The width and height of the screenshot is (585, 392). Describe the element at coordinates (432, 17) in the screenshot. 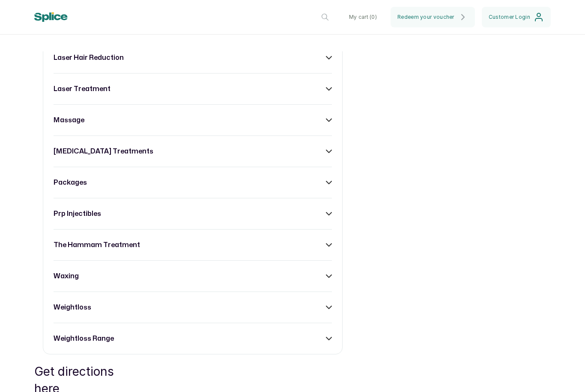

I see `button: Redeem your voucher` at that location.